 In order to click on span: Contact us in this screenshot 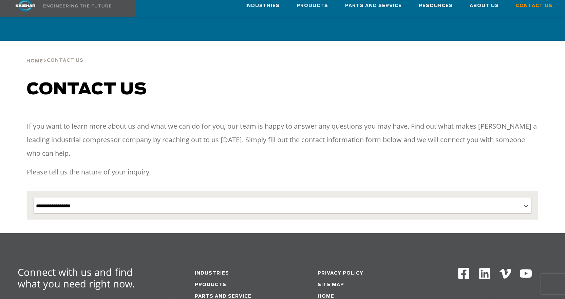, I will do `click(87, 90)`.